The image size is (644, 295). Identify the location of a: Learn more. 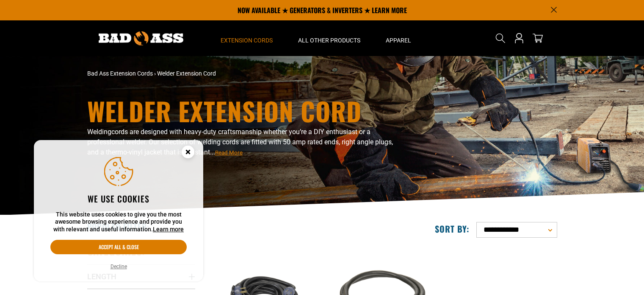
(168, 229).